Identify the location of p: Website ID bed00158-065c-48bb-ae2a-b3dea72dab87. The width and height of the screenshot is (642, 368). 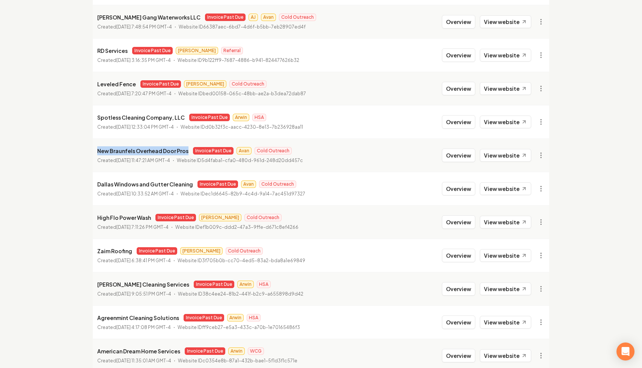
(242, 94).